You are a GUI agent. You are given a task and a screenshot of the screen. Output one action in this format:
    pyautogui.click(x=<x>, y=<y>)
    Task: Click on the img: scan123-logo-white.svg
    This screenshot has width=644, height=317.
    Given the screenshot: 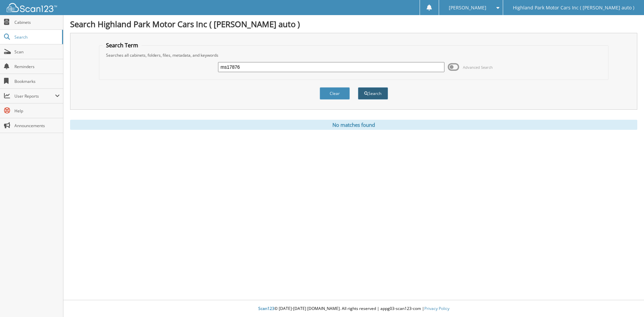 What is the action you would take?
    pyautogui.click(x=32, y=7)
    